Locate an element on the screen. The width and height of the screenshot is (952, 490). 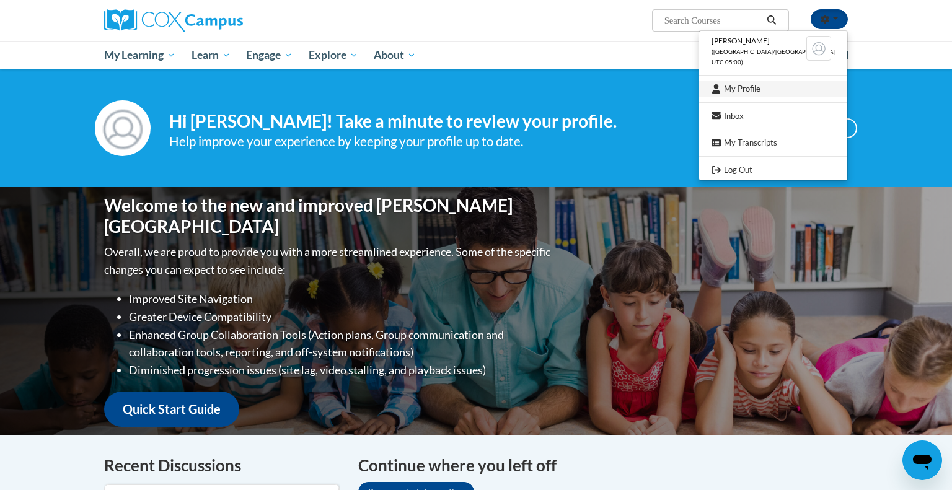
a: About is located at coordinates (396, 55).